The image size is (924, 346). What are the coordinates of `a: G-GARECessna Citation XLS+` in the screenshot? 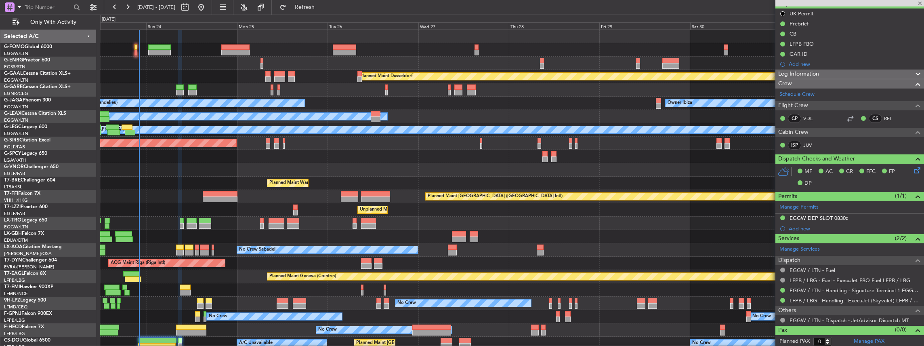 It's located at (37, 87).